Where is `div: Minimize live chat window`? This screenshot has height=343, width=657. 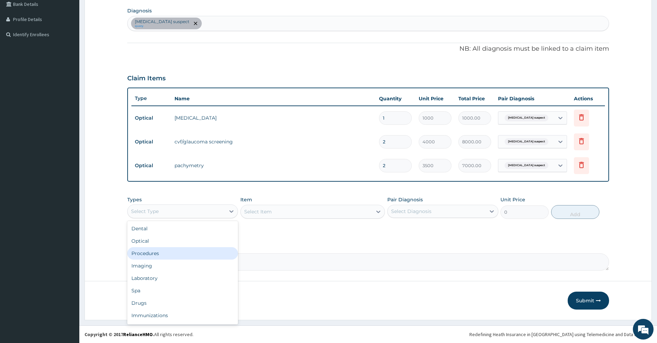
div: Minimize live chat window is located at coordinates (121, 12).